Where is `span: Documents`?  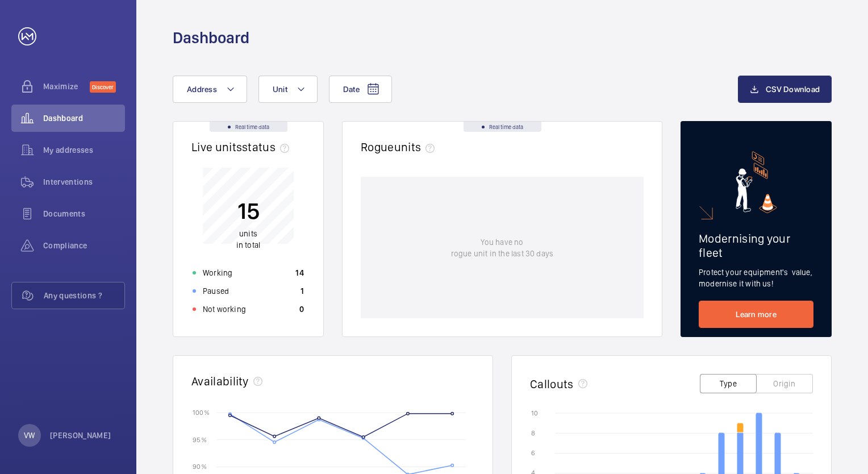
span: Documents is located at coordinates (84, 214).